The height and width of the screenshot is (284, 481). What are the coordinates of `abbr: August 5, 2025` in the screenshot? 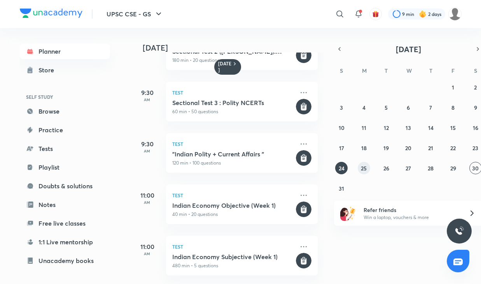 It's located at (386, 107).